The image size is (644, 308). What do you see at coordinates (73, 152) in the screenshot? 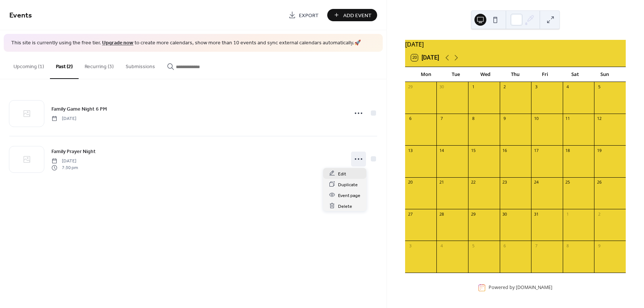
I see `span: Family Prayer Night` at bounding box center [73, 152].